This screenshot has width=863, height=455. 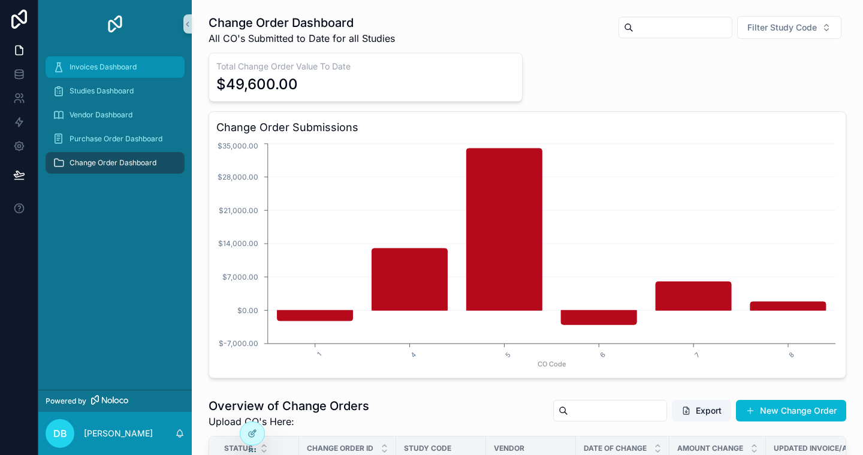 What do you see at coordinates (551, 364) in the screenshot?
I see `tspan: CO Code` at bounding box center [551, 364].